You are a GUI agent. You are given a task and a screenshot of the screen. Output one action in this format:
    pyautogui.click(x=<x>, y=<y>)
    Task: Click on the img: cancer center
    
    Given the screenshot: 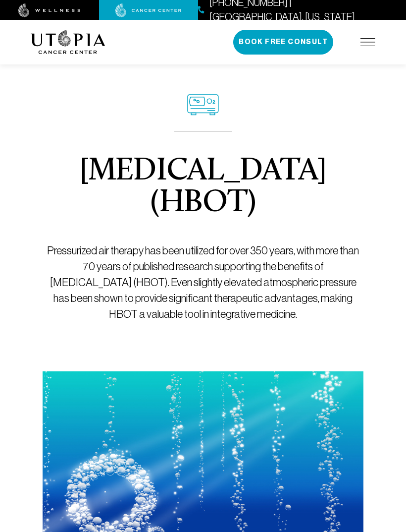 What is the action you would take?
    pyautogui.click(x=148, y=10)
    